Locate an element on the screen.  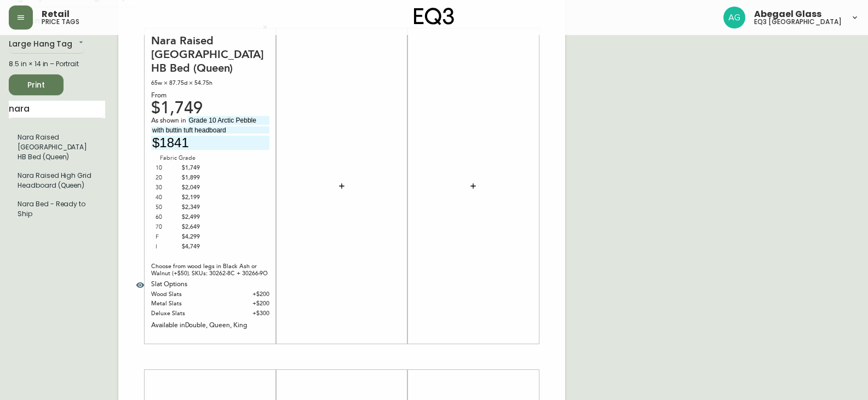
div: 60 is located at coordinates (166, 218).